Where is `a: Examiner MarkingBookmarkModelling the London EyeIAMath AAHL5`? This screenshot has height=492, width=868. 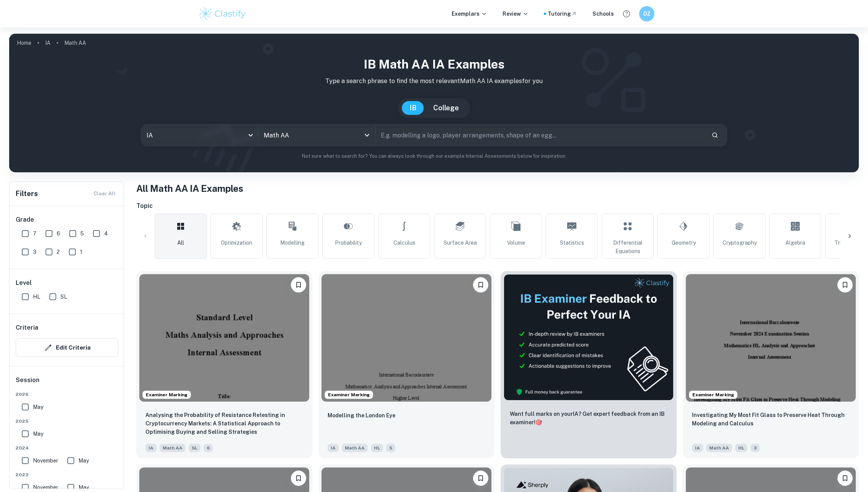
a: Examiner MarkingBookmarkModelling the London EyeIAMath AAHL5 is located at coordinates (406, 364).